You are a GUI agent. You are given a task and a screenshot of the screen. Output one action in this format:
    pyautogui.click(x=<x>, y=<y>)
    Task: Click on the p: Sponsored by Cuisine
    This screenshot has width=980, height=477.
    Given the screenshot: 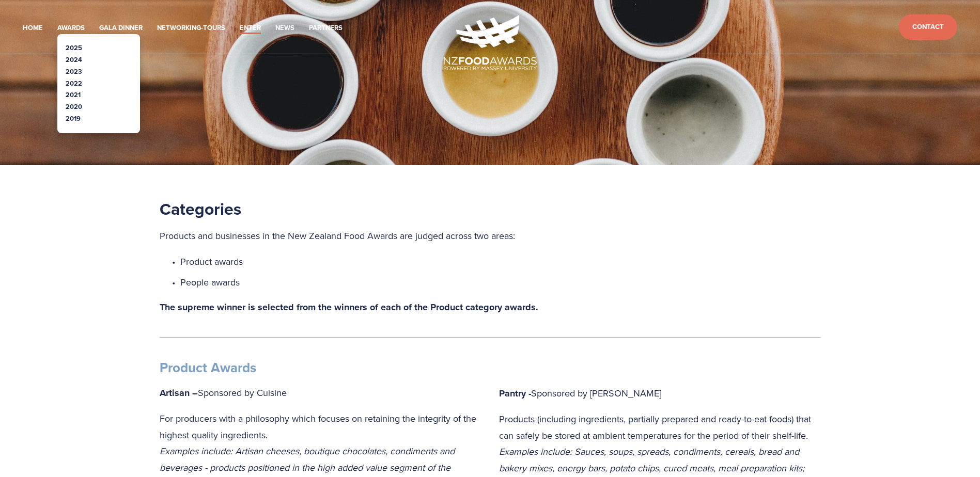 What is the action you would take?
    pyautogui.click(x=320, y=393)
    